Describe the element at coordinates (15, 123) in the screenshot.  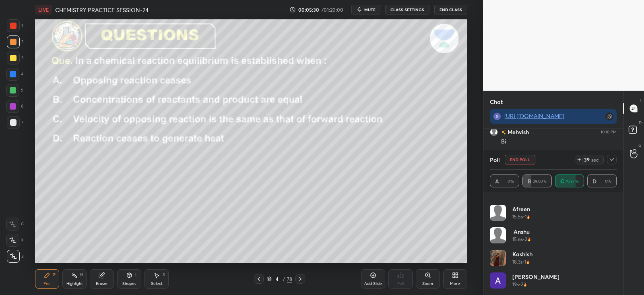
I see `div: 7` at that location.